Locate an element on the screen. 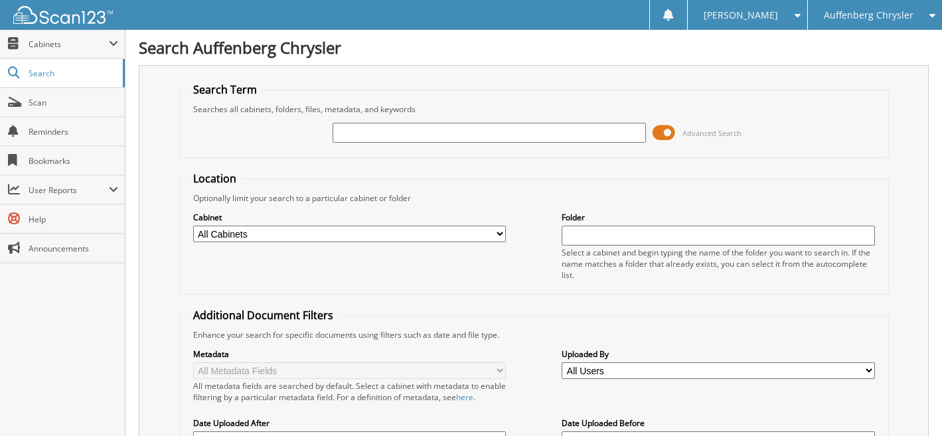  label: Uploaded By is located at coordinates (717, 354).